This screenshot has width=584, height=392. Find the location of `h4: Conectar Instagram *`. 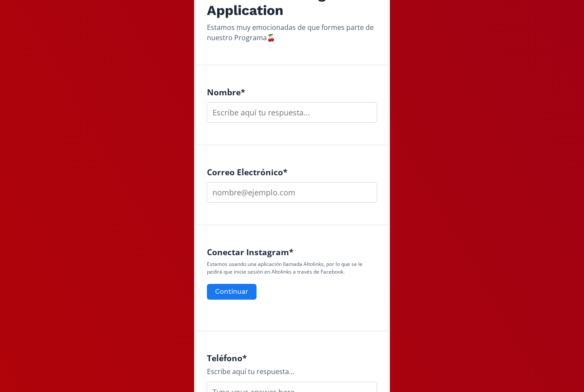

h4: Conectar Instagram * is located at coordinates (292, 252).